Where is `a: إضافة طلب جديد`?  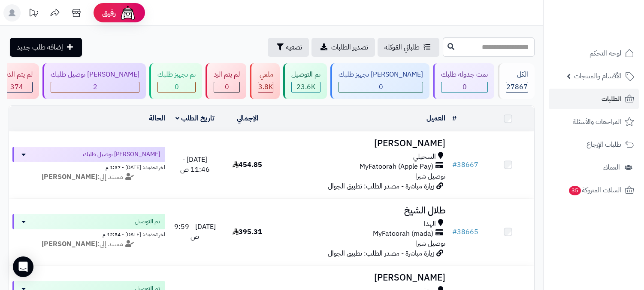 a: إضافة طلب جديد is located at coordinates (46, 47).